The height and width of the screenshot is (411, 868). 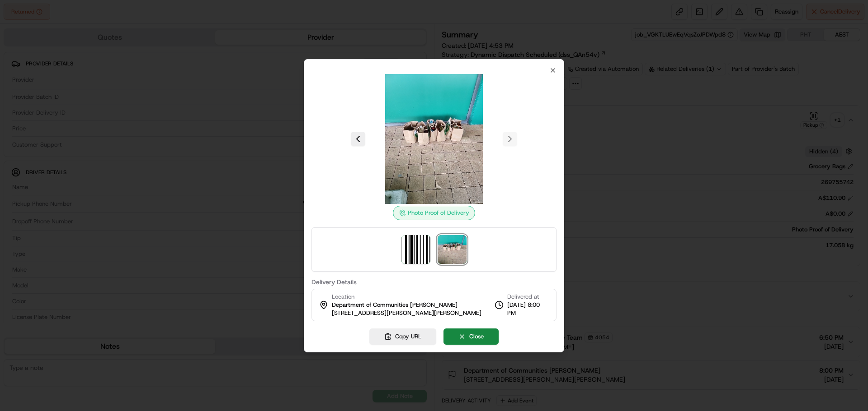 What do you see at coordinates (343, 297) in the screenshot?
I see `span: Location` at bounding box center [343, 297].